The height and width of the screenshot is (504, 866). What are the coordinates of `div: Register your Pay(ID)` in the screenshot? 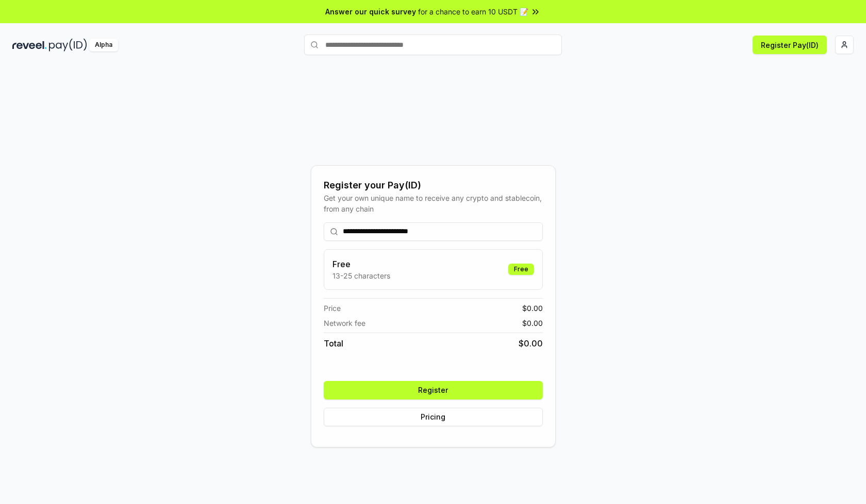 It's located at (433, 186).